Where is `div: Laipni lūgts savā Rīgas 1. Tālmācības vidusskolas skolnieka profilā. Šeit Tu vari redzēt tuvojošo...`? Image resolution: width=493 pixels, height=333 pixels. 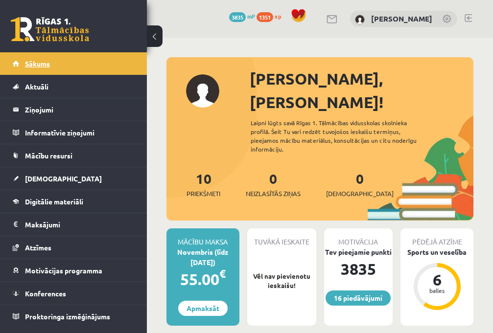 div: Laipni lūgts savā Rīgas 1. Tālmācības vidusskolas skolnieka profilā. Šeit Tu vari redzēt tuvojošo... is located at coordinates (343, 136).